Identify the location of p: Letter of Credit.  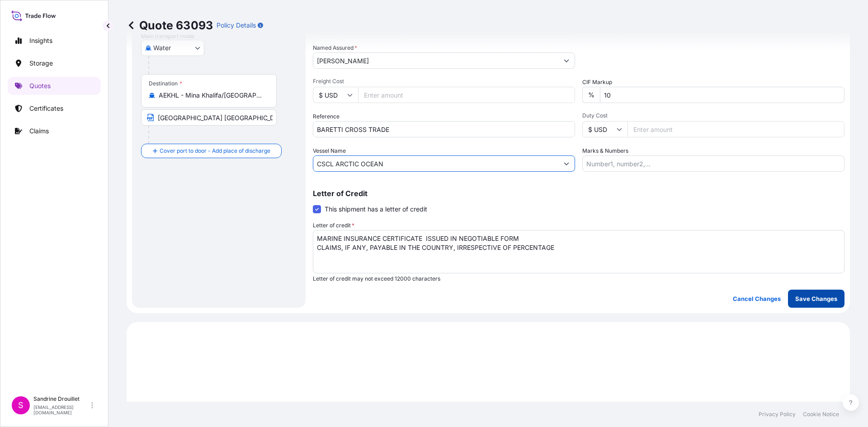
(579, 193).